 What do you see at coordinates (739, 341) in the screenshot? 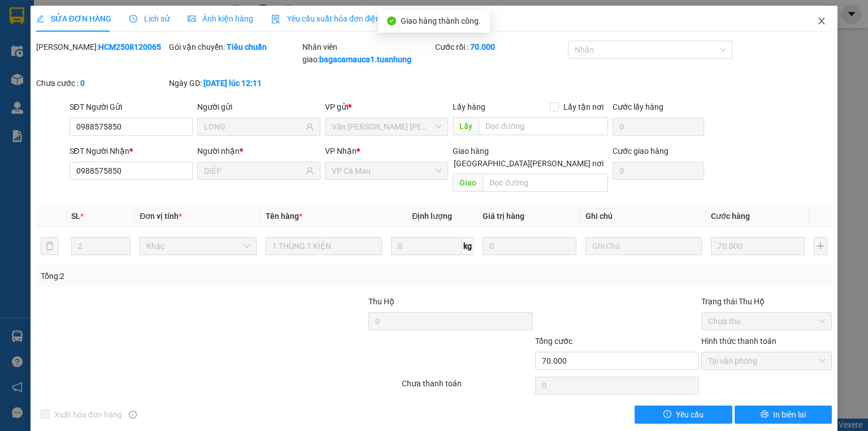
I see `label: Hình thức thanh toán` at bounding box center [739, 341].